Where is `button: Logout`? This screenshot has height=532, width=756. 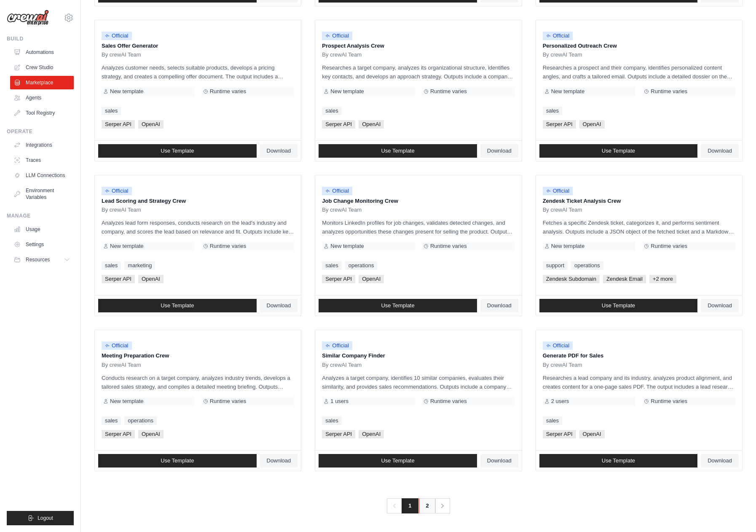 button: Logout is located at coordinates (40, 518).